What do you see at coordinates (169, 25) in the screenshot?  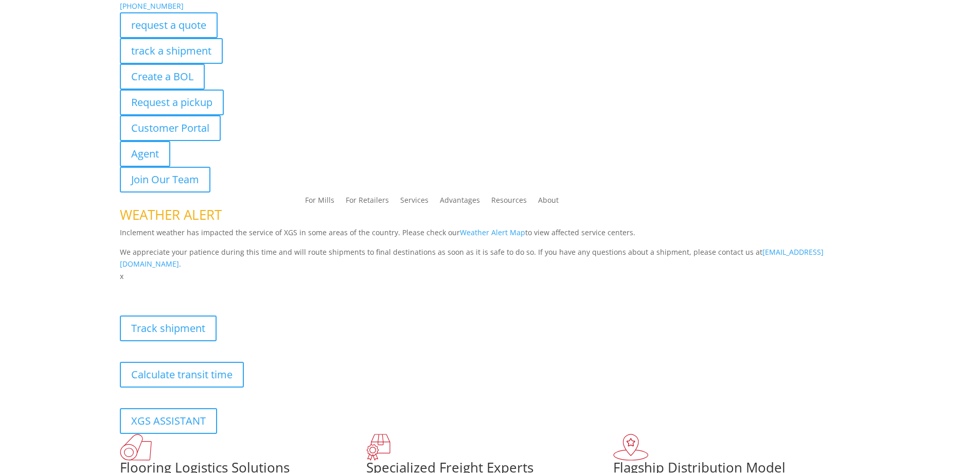 I see `a: request a quote` at bounding box center [169, 25].